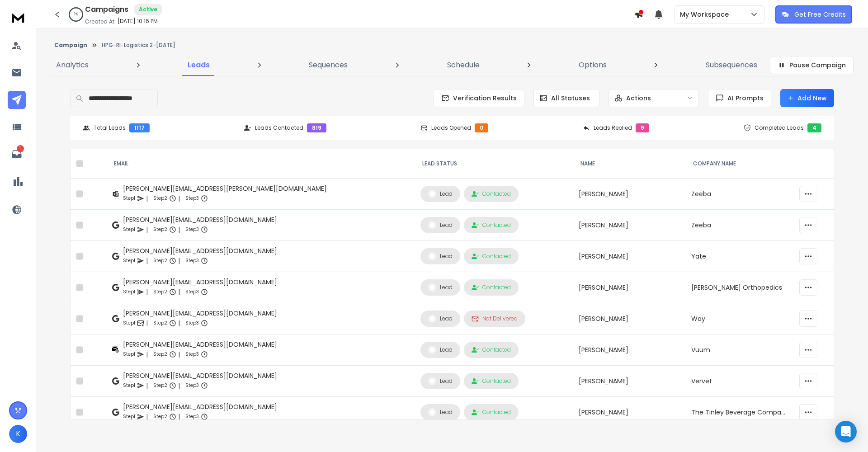  What do you see at coordinates (638, 98) in the screenshot?
I see `p: Actions` at bounding box center [638, 98].